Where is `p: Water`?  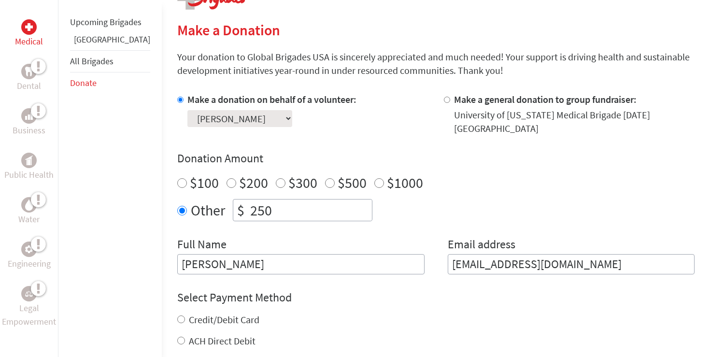
p: Water is located at coordinates (29, 219).